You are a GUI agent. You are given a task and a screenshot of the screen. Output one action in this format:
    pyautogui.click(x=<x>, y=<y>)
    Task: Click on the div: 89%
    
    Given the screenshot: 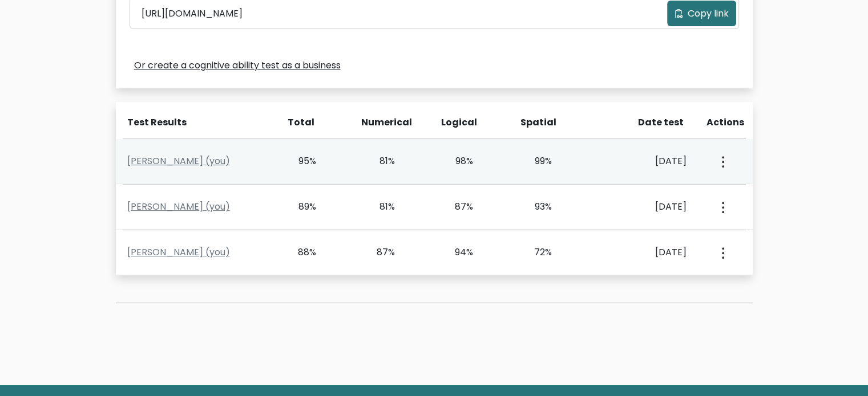 What is the action you would take?
    pyautogui.click(x=300, y=207)
    